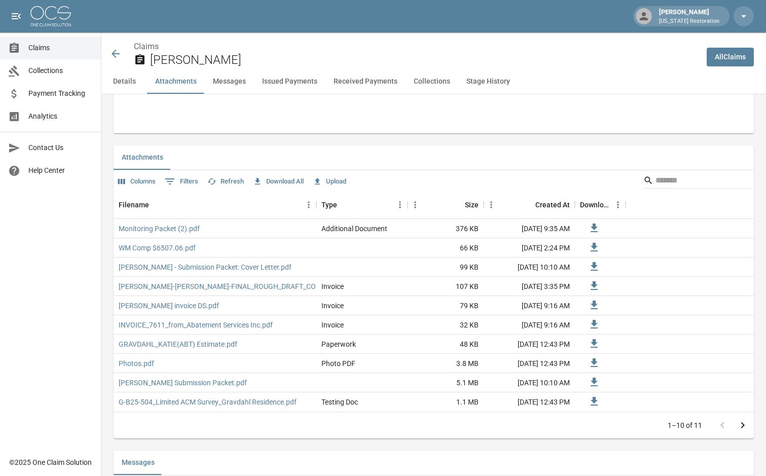 The height and width of the screenshot is (476, 766). I want to click on button: Upload, so click(329, 181).